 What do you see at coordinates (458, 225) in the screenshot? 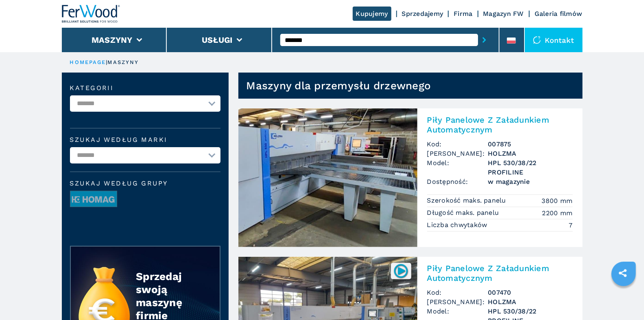
I see `p: Liczba chwytaków` at bounding box center [458, 225].